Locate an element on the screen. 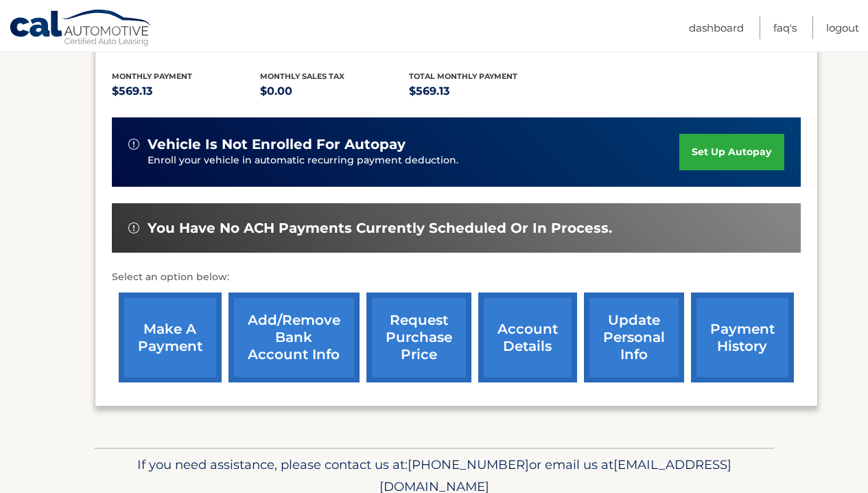 Image resolution: width=868 pixels, height=493 pixels. span: Monthly Payment is located at coordinates (152, 76).